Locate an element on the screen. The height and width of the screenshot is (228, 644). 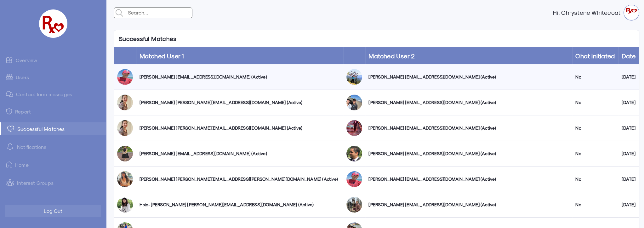
button: Log Out is located at coordinates (53, 211).